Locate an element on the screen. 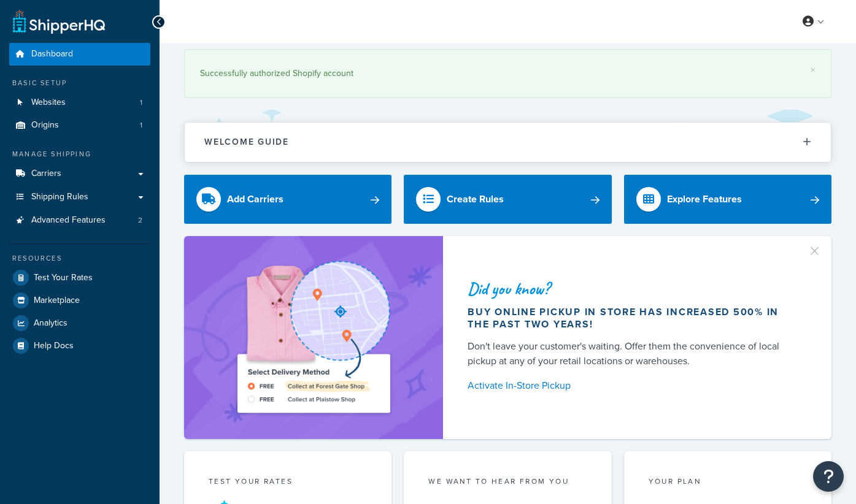  div: Your Plan is located at coordinates (728, 482).